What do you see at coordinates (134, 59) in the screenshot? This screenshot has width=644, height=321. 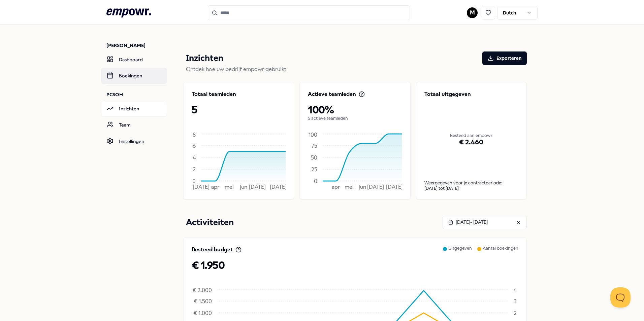 I see `a: Dashboard` at bounding box center [134, 59].